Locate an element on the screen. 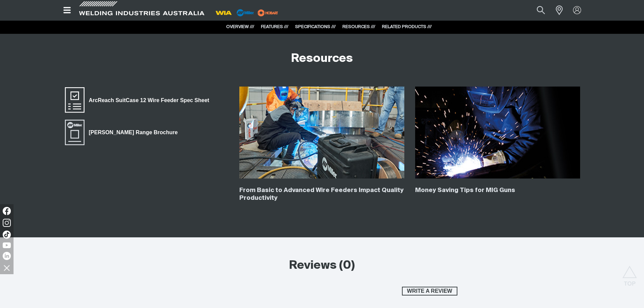 The height and width of the screenshot is (308, 644). img: Instagram is located at coordinates (7, 223).